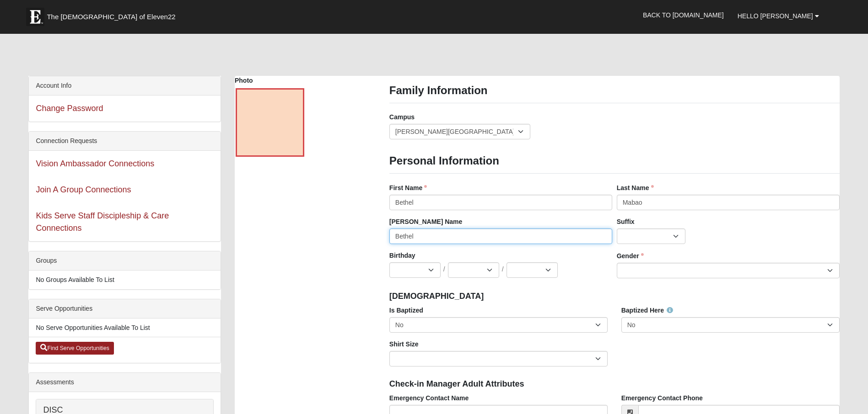 The width and height of the screenshot is (868, 414). Describe the element at coordinates (124, 309) in the screenshot. I see `div: Serve Opportunities` at that location.